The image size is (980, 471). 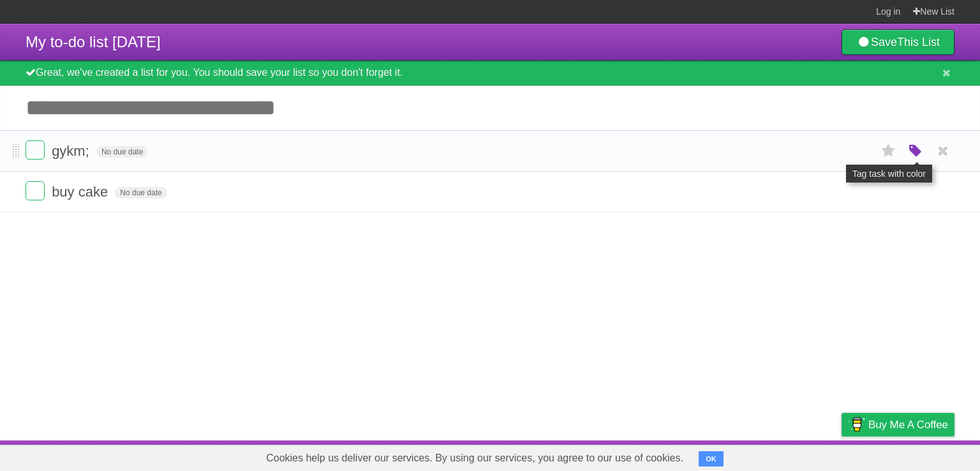 What do you see at coordinates (889, 150) in the screenshot?
I see `label: Star task` at bounding box center [889, 150].